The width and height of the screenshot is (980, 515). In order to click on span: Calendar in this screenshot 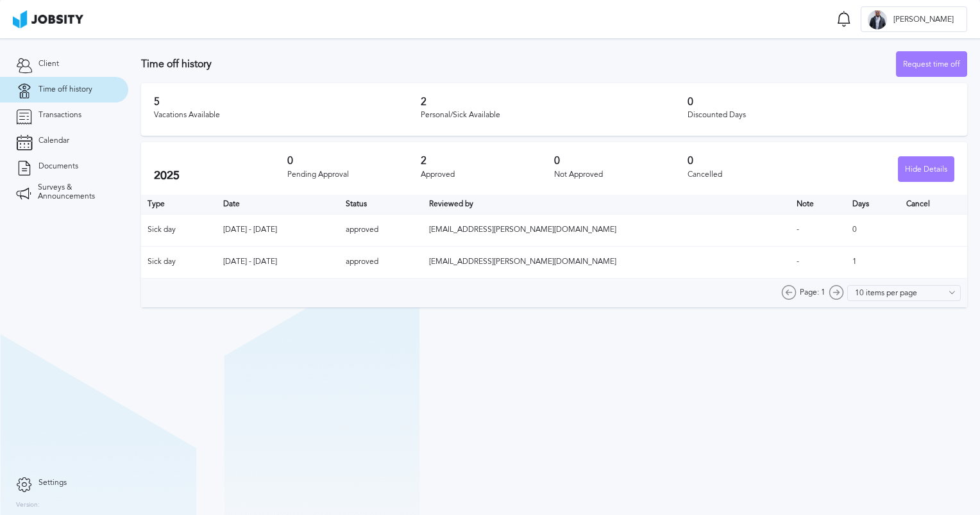, I will do `click(54, 141)`.